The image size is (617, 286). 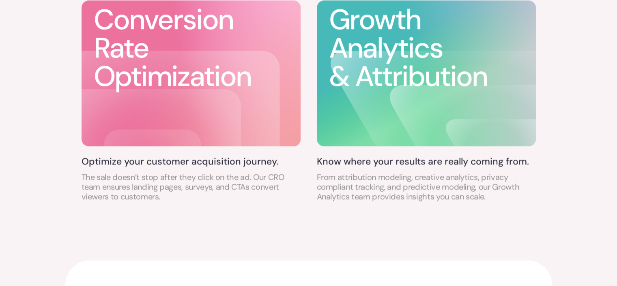 I want to click on h3: Growth Analytics & Attribution, so click(x=433, y=48).